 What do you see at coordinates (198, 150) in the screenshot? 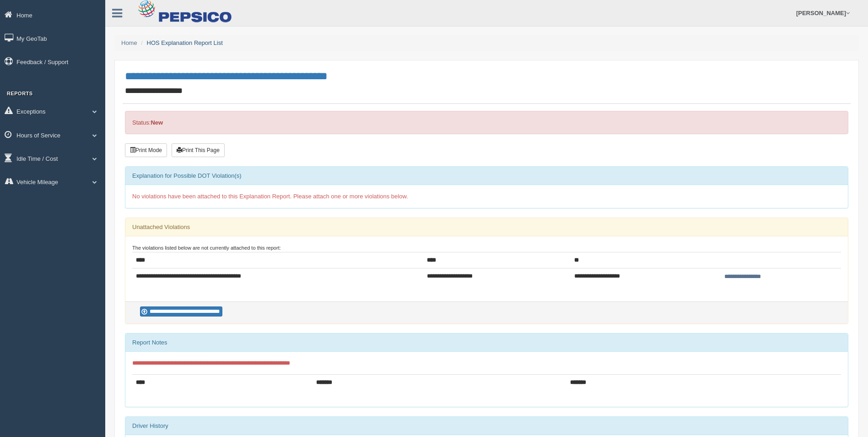
I see `button: Print This Page` at bounding box center [198, 150].